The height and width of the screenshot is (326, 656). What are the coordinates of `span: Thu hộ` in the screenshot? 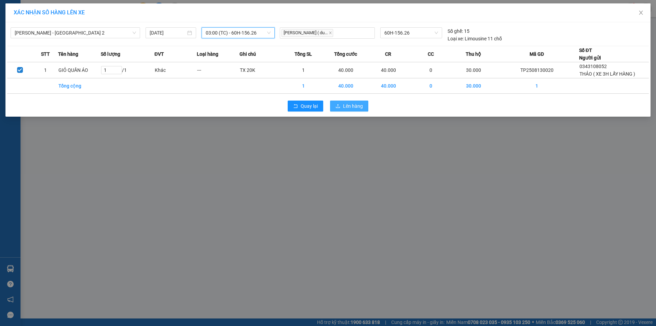 It's located at (473, 54).